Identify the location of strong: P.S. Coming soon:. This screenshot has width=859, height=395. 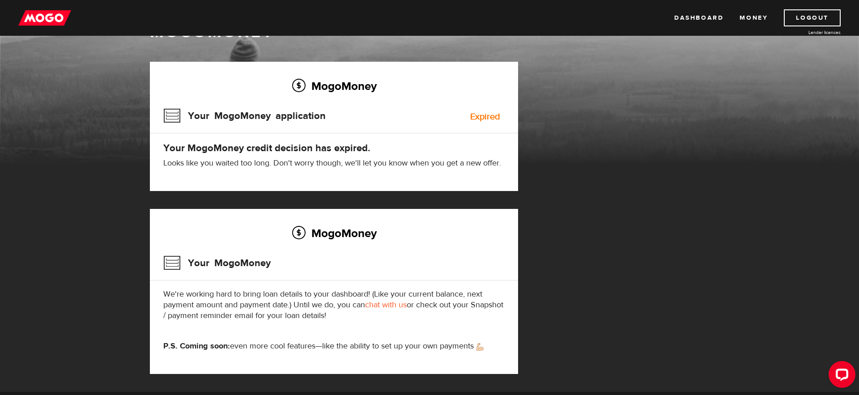
(197, 346).